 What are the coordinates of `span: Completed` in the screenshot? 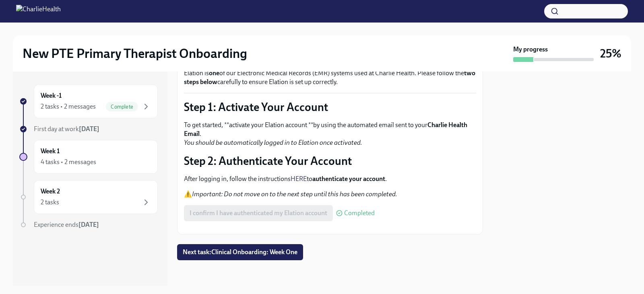 It's located at (359, 213).